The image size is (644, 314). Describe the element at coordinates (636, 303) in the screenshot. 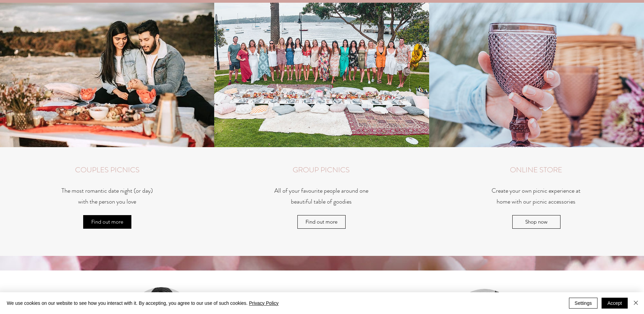

I see `button: Close` at that location.